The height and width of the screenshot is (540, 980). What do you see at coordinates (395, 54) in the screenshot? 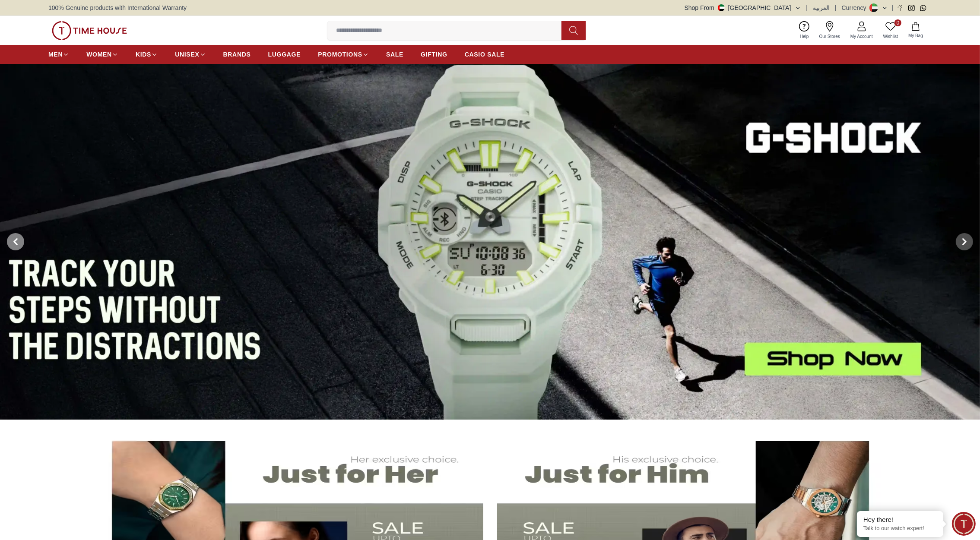
I see `span: SALE` at bounding box center [395, 54].